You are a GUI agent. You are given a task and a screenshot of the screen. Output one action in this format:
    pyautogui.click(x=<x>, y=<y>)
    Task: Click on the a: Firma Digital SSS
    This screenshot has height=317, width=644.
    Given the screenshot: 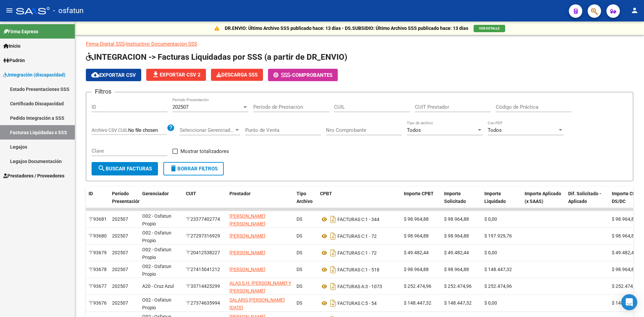 What is the action you would take?
    pyautogui.click(x=105, y=44)
    